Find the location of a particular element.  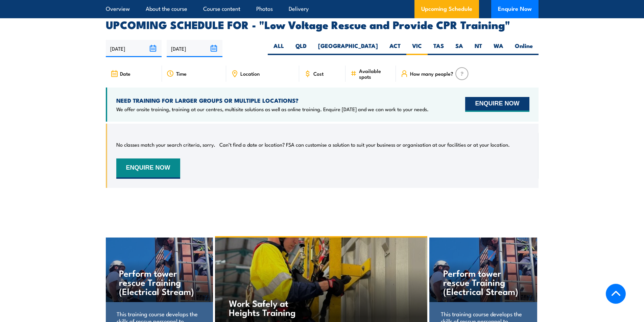

span: Location is located at coordinates (250, 74).